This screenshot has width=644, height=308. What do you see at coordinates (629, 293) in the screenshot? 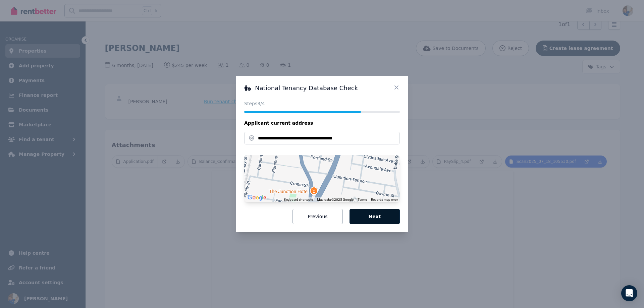
I see `div: Open Intercom Messenger` at bounding box center [629, 293].